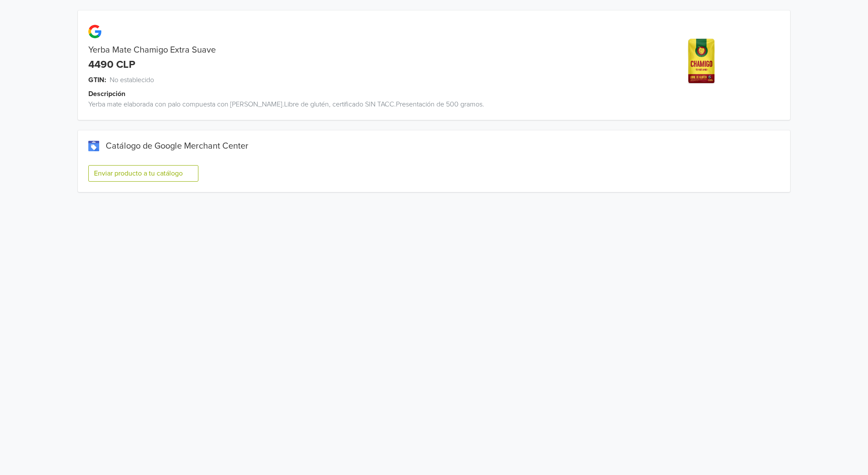  What do you see at coordinates (143, 174) in the screenshot?
I see `button: Enviar producto a tu catálogo` at bounding box center [143, 174].